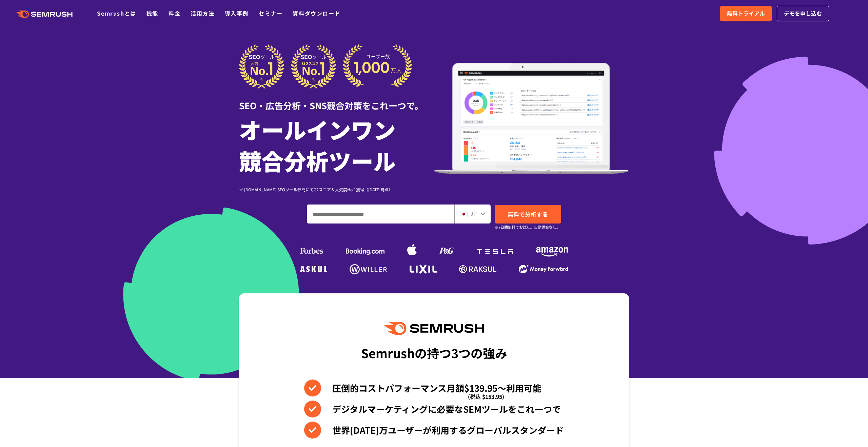 The width and height of the screenshot is (868, 447). What do you see at coordinates (746, 14) in the screenshot?
I see `a: 無料トライアル` at bounding box center [746, 14].